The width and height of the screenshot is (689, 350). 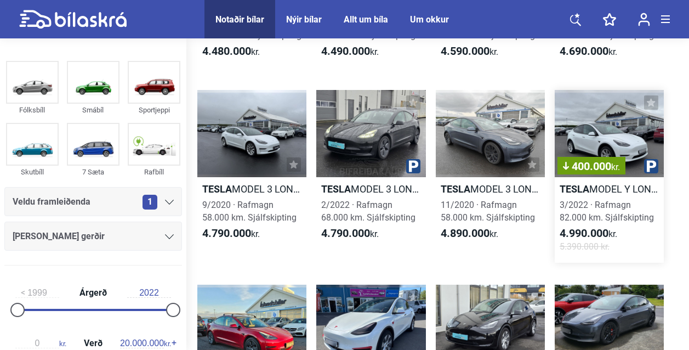 I want to click on div: Nýir bílar, so click(x=304, y=19).